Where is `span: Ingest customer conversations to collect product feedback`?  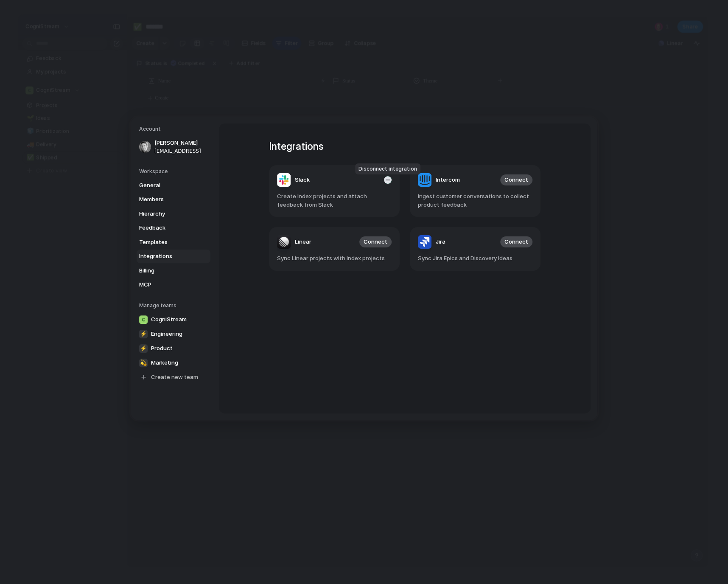
span: Ingest customer conversations to collect product feedback is located at coordinates (475, 200).